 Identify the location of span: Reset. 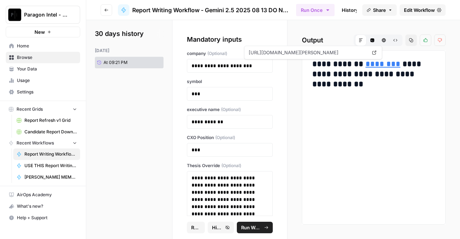
(196, 228).